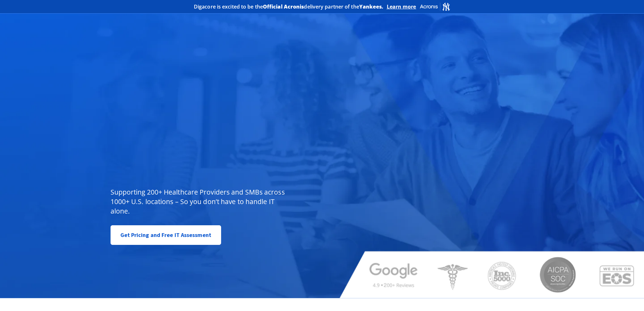 The image size is (644, 311). I want to click on span: Get Pricing and Free IT Assessment, so click(166, 235).